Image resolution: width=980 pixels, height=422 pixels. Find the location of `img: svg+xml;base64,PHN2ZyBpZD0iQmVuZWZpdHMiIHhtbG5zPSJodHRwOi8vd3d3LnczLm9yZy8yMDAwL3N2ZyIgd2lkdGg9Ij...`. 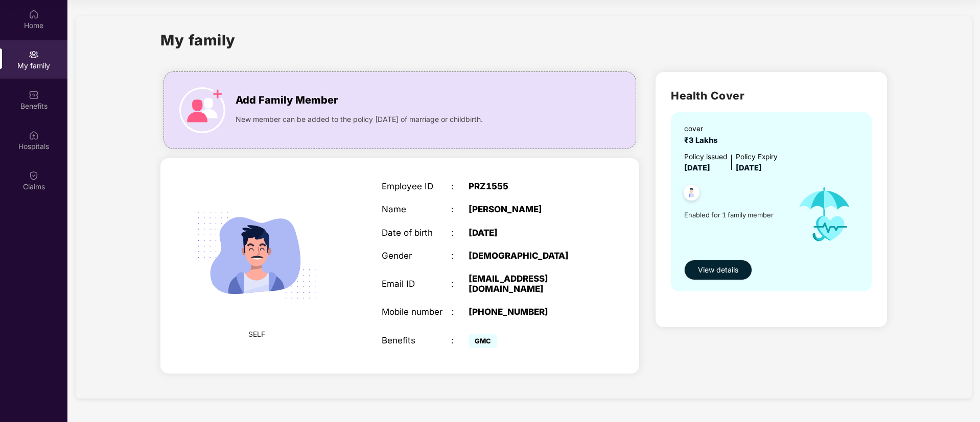

img: svg+xml;base64,PHN2ZyBpZD0iQmVuZWZpdHMiIHhtbG5zPSJodHRwOi8vd3d3LnczLm9yZy8yMDAwL3N2ZyIgd2lkdGg9Ij... is located at coordinates (34, 95).